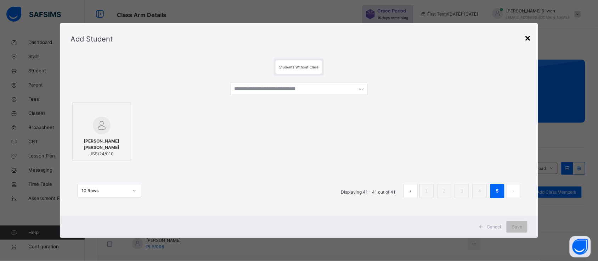 Image resolution: width=598 pixels, height=261 pixels. What do you see at coordinates (91, 39) in the screenshot?
I see `span: Add Student` at bounding box center [91, 39].